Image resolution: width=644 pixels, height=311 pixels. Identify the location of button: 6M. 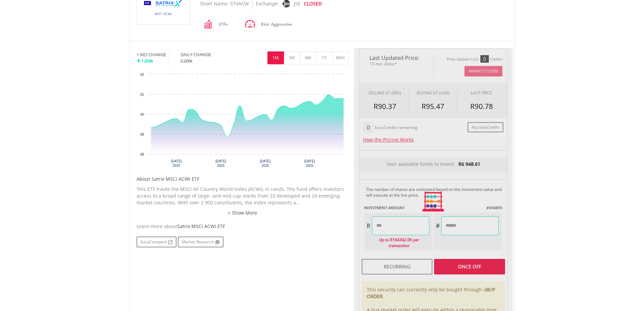
(308, 58).